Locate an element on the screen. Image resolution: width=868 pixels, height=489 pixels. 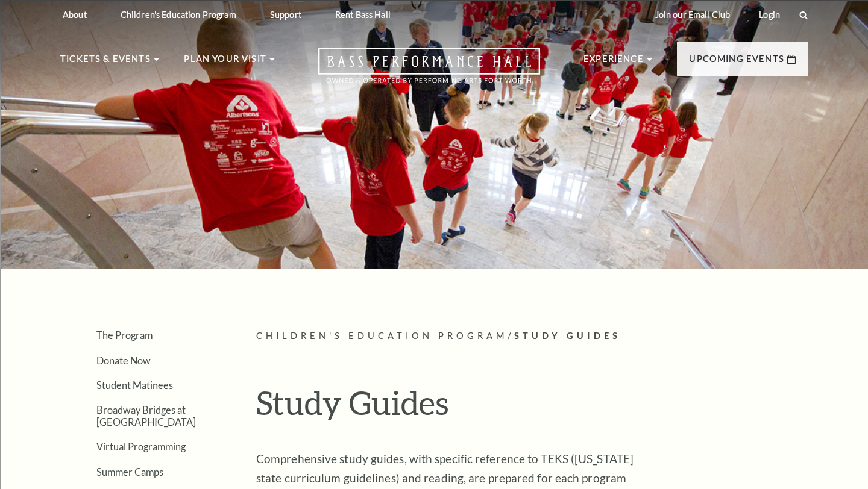
p: Tickets & Events is located at coordinates (105, 63).